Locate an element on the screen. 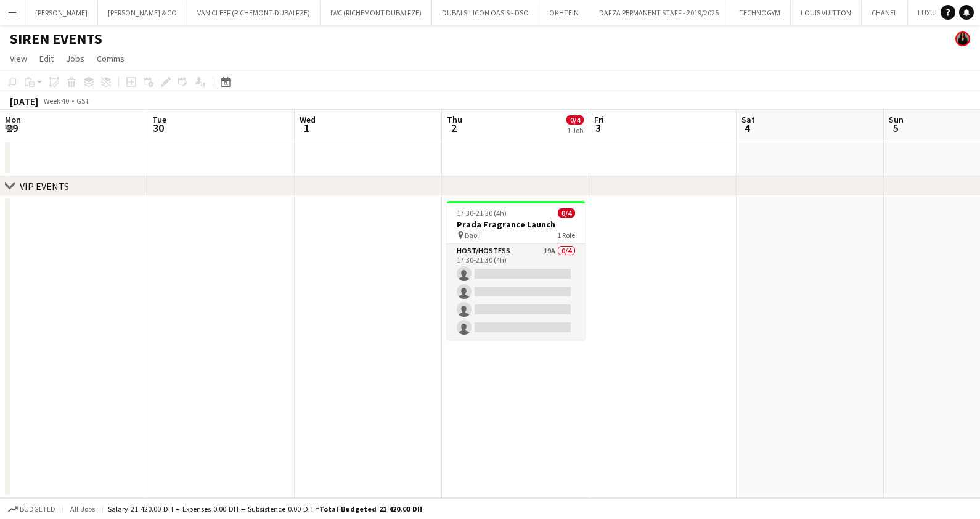  app-card-role: Host/Hostess19A0/417:30-21:30 (4h) is located at coordinates (516, 291).